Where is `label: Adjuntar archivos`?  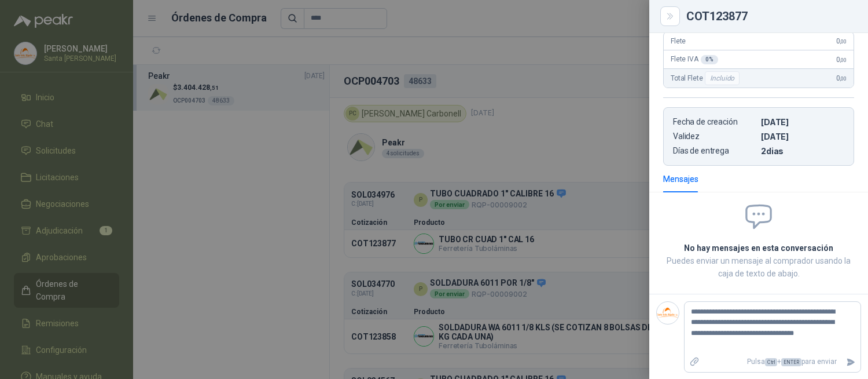
label: Adjuntar archivos is located at coordinates (694, 361).